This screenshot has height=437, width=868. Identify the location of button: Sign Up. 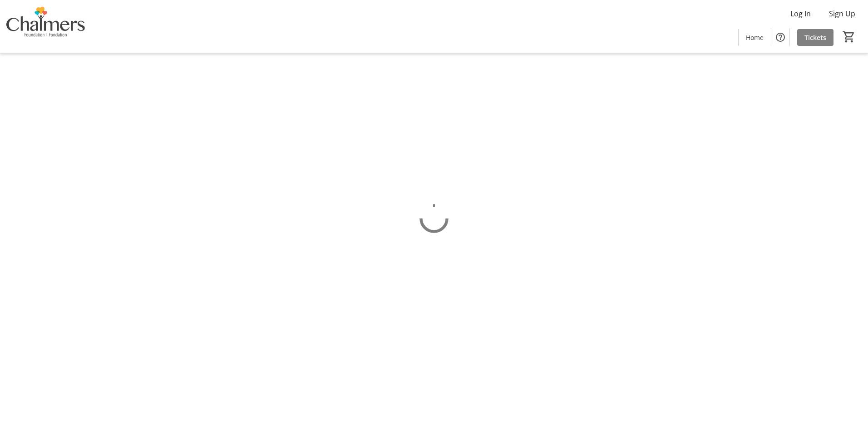
(842, 14).